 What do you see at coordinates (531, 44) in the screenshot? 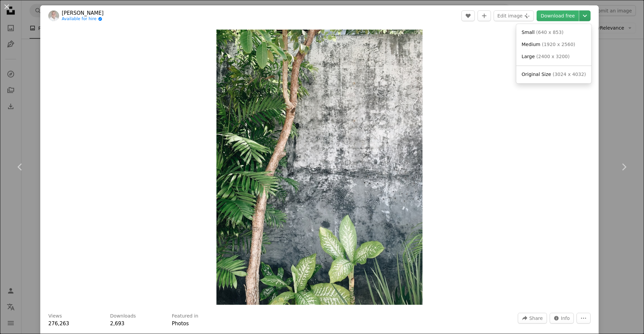
I see `span: Medium` at bounding box center [531, 44].